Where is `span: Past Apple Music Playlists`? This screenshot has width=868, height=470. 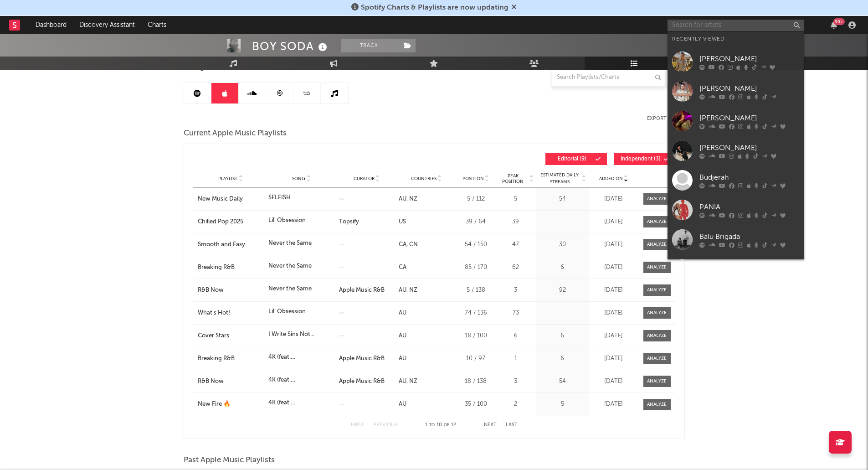 span: Past Apple Music Playlists is located at coordinates (229, 460).